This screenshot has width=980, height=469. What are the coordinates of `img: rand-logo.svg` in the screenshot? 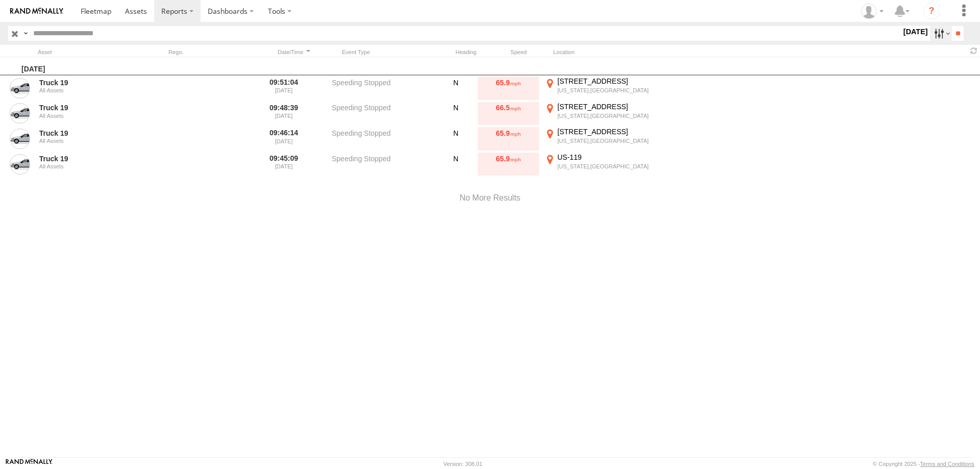 It's located at (37, 11).